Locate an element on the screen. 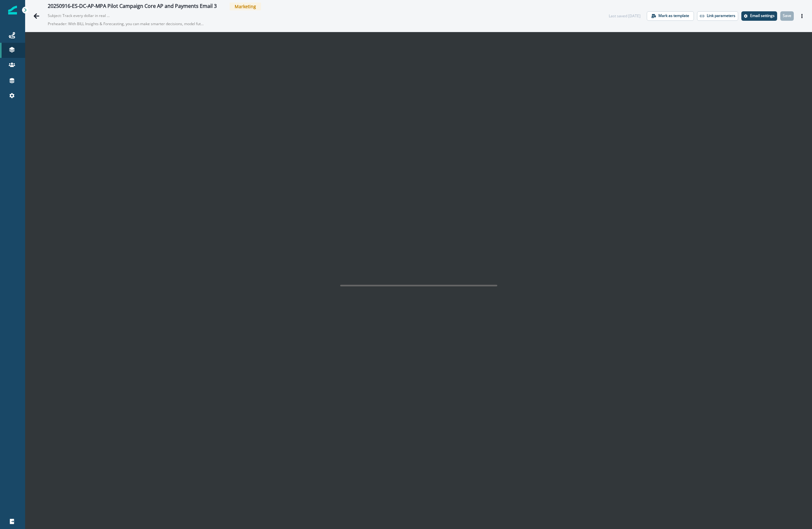  button: Mark as template is located at coordinates (671, 16).